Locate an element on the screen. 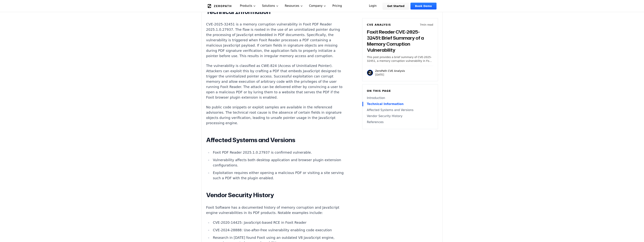 Image resolution: width=644 pixels, height=242 pixels. p: 7 min read is located at coordinates (427, 25).